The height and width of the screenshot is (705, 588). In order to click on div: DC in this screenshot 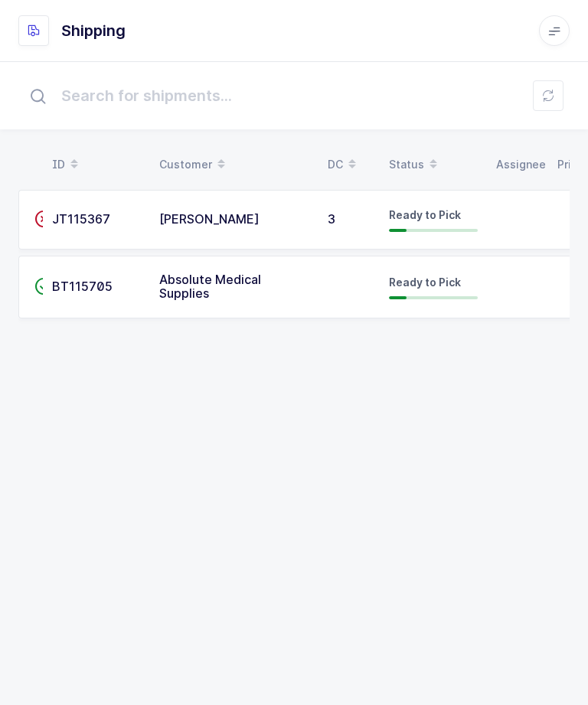, I will do `click(349, 164)`.